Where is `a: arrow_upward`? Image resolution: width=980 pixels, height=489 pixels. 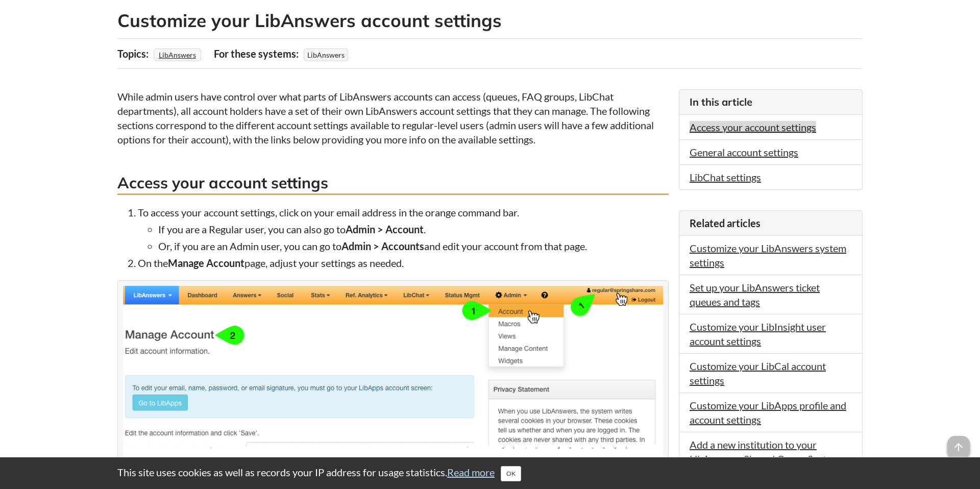 a: arrow_upward is located at coordinates (959, 443).